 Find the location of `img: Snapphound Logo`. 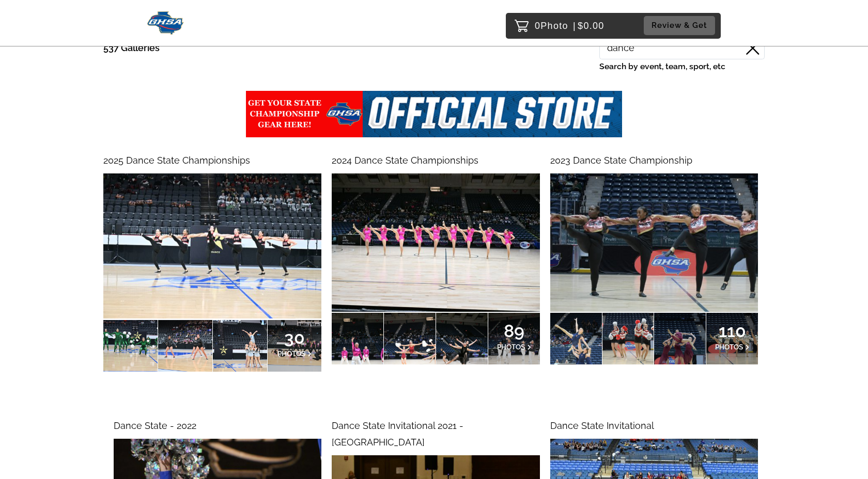

img: Snapphound Logo is located at coordinates (165, 23).